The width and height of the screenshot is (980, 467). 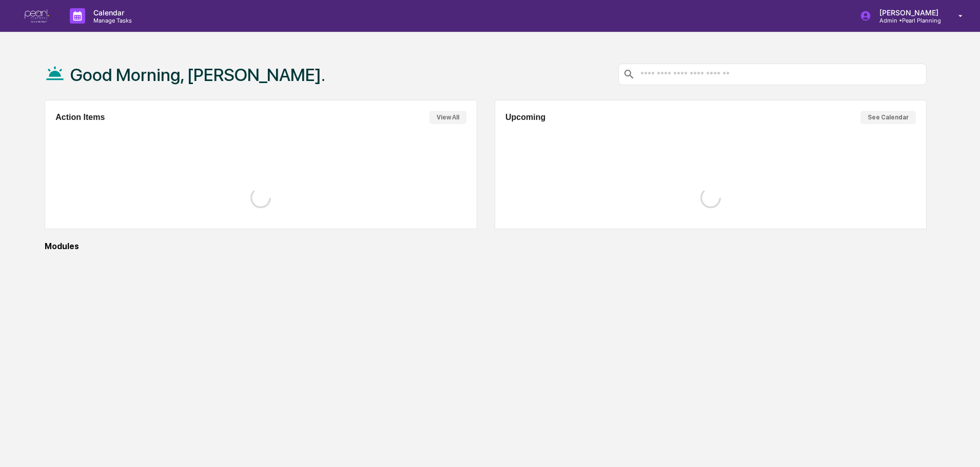 I want to click on img: logo, so click(x=37, y=16).